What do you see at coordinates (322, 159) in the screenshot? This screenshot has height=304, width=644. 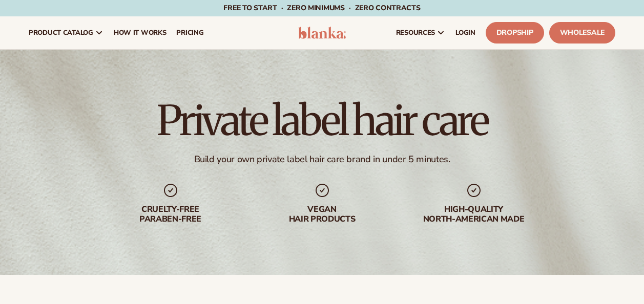 I see `div: Build your own private label hair care brand in under 5 minutes.` at bounding box center [322, 159].